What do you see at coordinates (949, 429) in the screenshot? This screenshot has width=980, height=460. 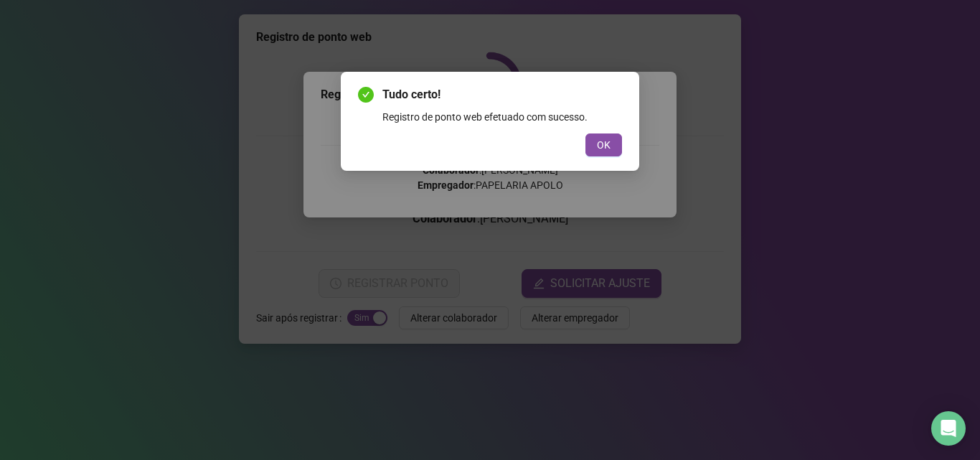 I see `div: Open Intercom Messenger` at bounding box center [949, 429].